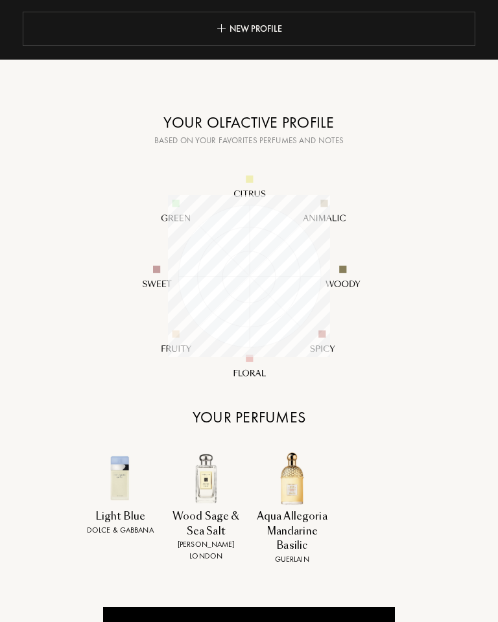 This screenshot has height=622, width=498. I want to click on img: 107IP8NH1J.jpg, so click(120, 478).